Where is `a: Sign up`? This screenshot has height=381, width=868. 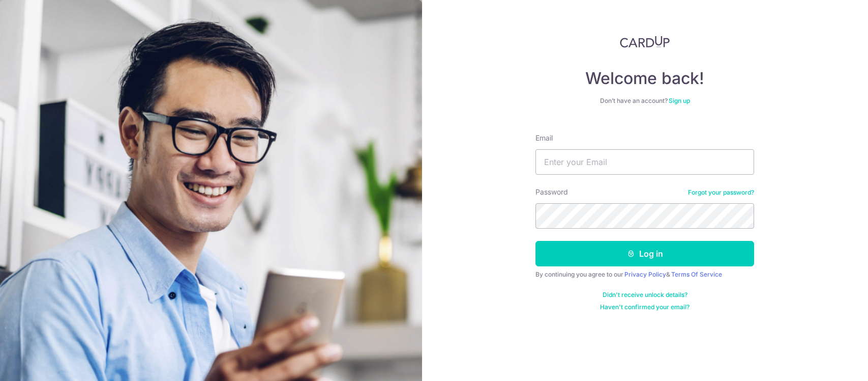
a: Sign up is located at coordinates (679, 101).